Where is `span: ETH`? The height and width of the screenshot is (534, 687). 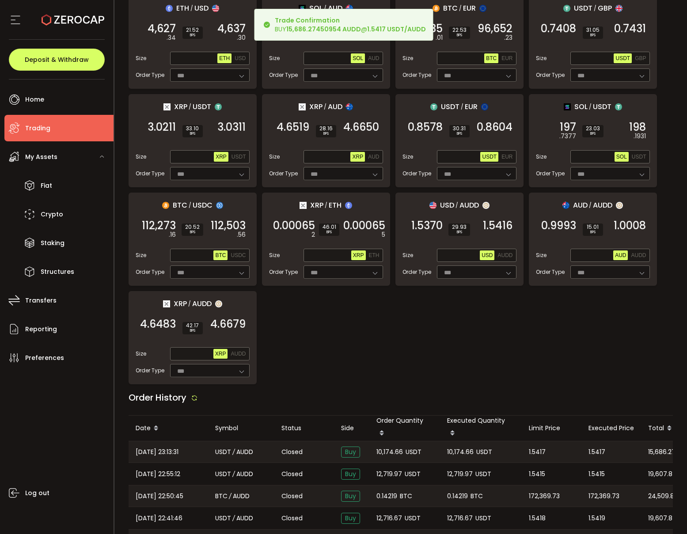
span: ETH is located at coordinates (374, 255).